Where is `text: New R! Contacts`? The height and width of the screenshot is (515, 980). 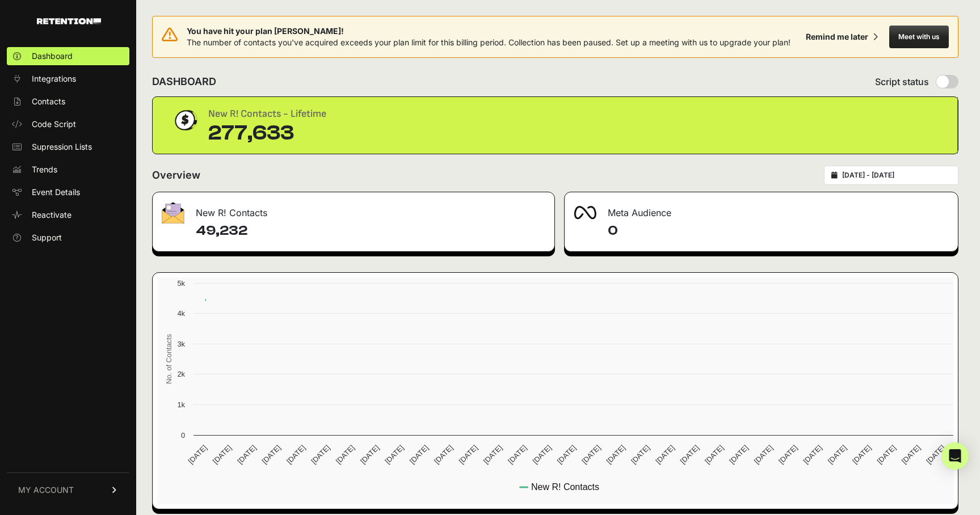
text: New R! Contacts is located at coordinates (565, 487).